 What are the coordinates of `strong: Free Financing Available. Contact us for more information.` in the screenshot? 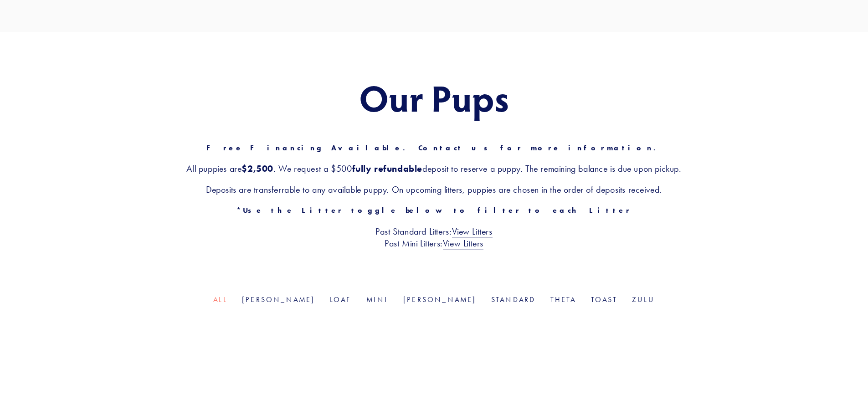 It's located at (434, 148).